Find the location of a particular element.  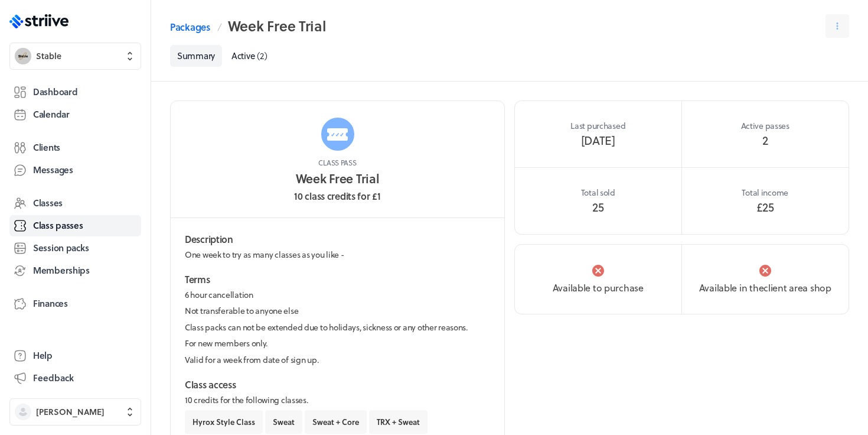

span: Sweat is located at coordinates (283, 422).